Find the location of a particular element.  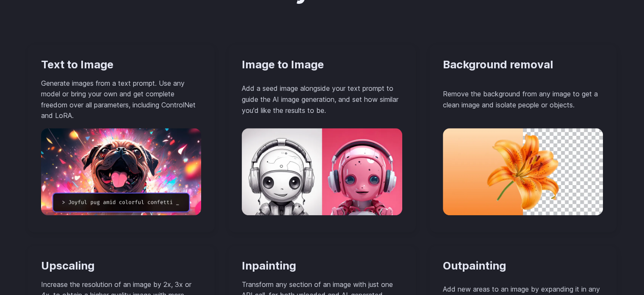

h3: Inpainting is located at coordinates (322, 265).